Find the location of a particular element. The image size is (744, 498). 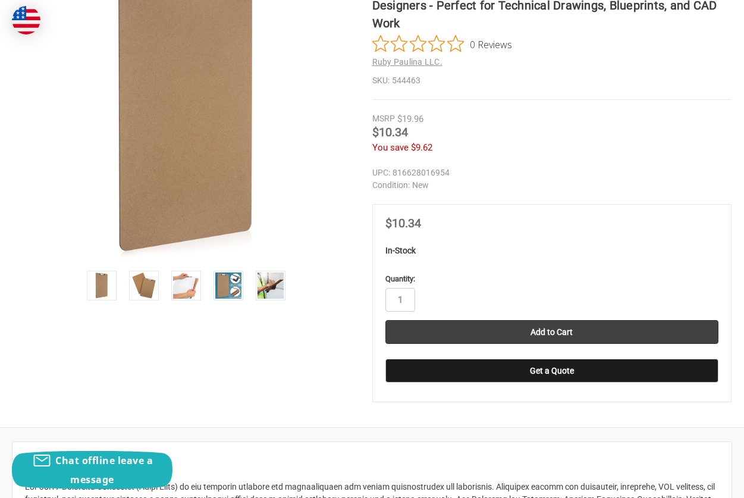

dd: 544463 is located at coordinates (552, 80).